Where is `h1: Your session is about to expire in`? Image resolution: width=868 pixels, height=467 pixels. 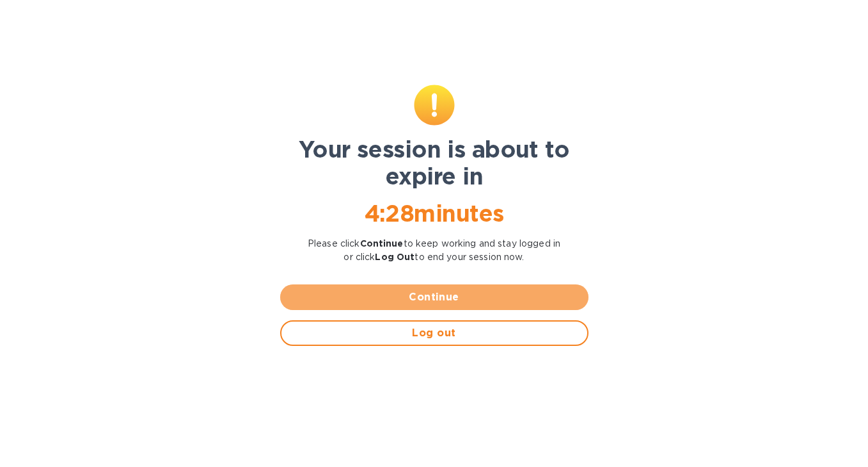 h1: Your session is about to expire in is located at coordinates (434, 162).